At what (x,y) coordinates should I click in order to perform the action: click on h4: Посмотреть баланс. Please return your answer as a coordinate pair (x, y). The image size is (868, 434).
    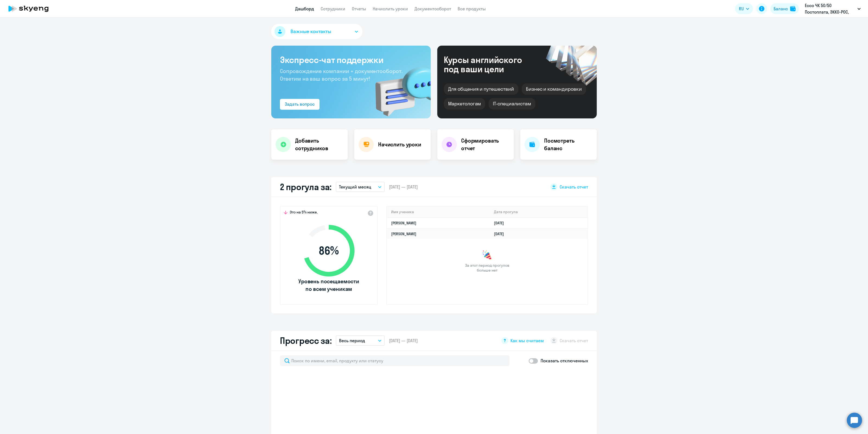
    Looking at the image, I should click on (568, 144).